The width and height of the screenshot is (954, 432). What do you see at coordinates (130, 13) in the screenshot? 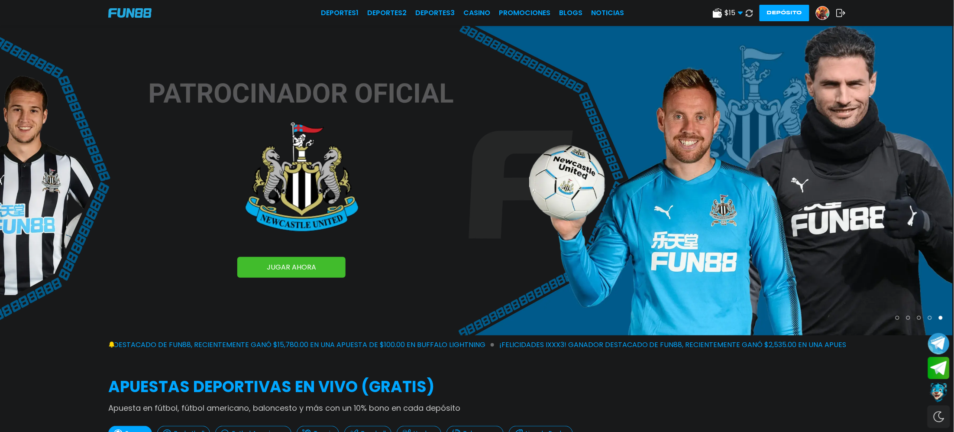
I see `img: Company Logo` at bounding box center [130, 13].